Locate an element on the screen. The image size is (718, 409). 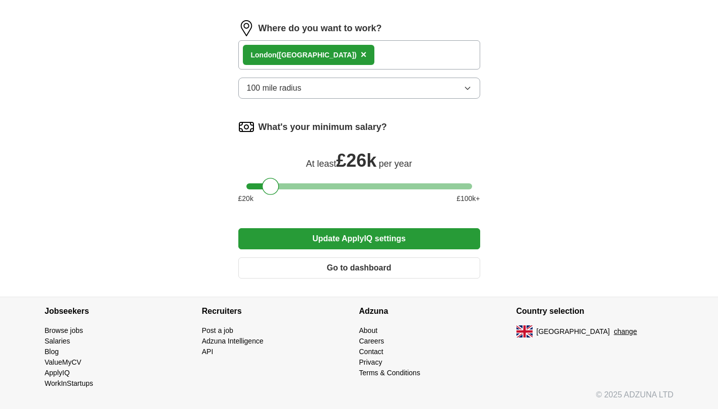
a: Post a job is located at coordinates (218, 331).